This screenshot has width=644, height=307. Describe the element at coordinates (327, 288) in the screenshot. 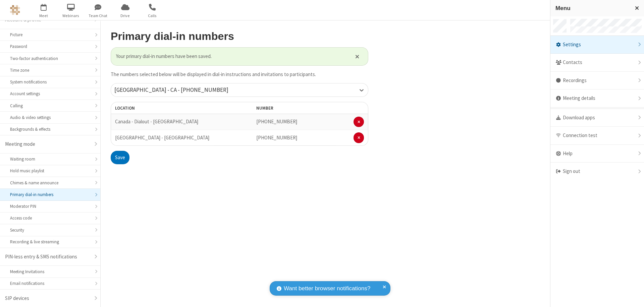

I see `span: Want better browser notifications?` at that location.